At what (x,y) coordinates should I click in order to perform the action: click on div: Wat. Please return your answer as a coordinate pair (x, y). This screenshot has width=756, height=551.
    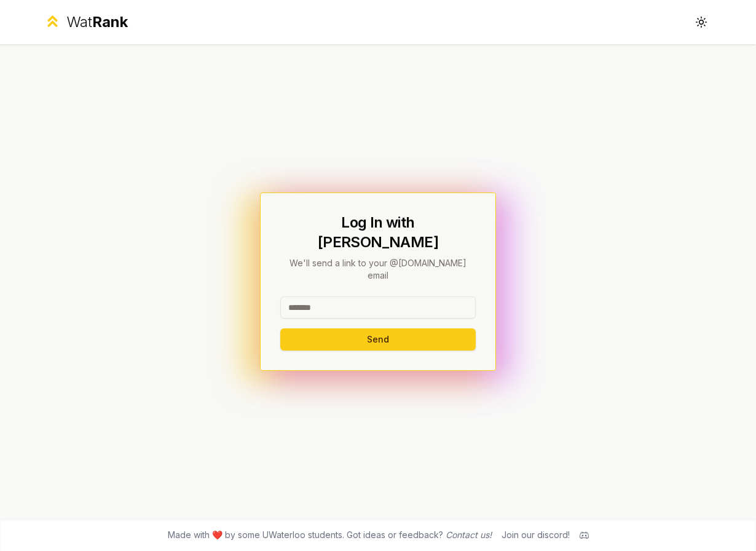
    Looking at the image, I should click on (97, 22).